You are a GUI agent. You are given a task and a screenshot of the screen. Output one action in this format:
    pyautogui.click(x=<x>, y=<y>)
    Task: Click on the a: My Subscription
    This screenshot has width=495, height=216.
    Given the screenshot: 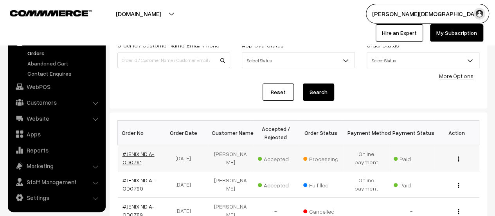 What is the action you would take?
    pyautogui.click(x=457, y=33)
    